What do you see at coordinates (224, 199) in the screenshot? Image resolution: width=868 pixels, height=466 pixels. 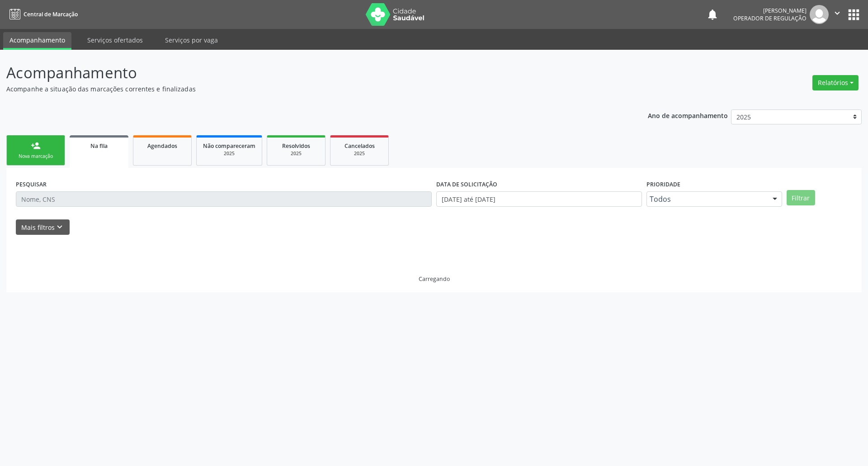 I see `input: Nome, CNS` at bounding box center [224, 199].